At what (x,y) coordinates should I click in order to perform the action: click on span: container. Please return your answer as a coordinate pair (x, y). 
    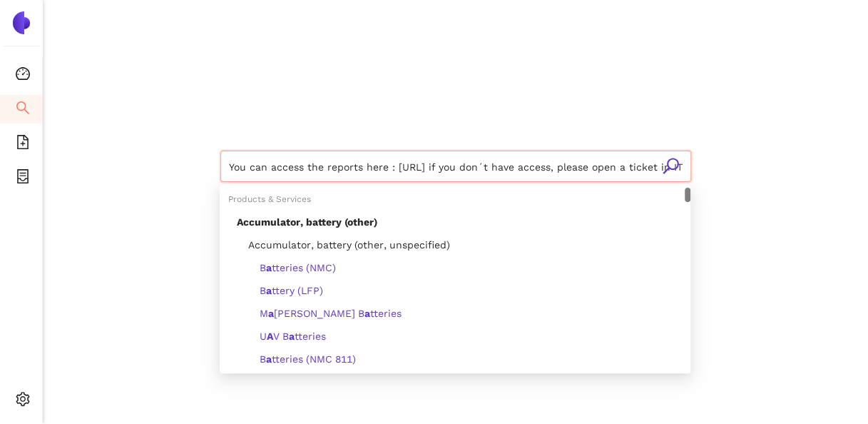
    Looking at the image, I should click on (23, 178).